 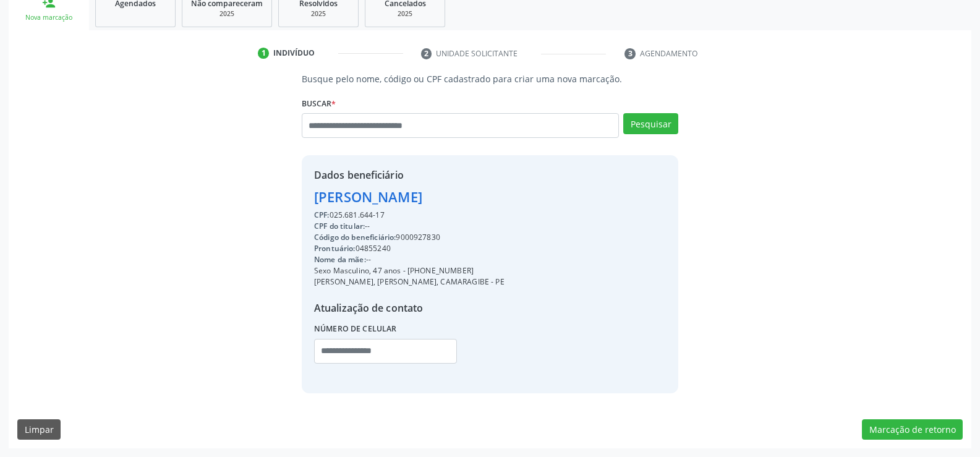 I want to click on p: Busque pelo nome, código ou CPF cadastrado para criar uma nova marcação., so click(x=490, y=78).